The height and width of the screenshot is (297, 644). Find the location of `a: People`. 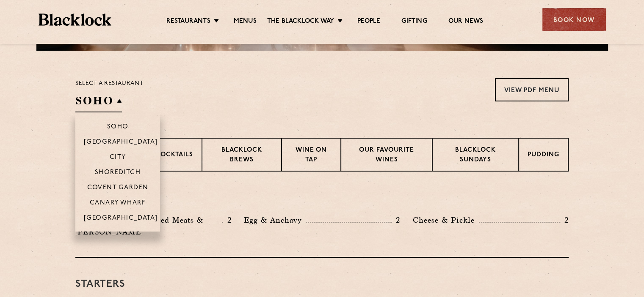

a: People is located at coordinates (368, 22).